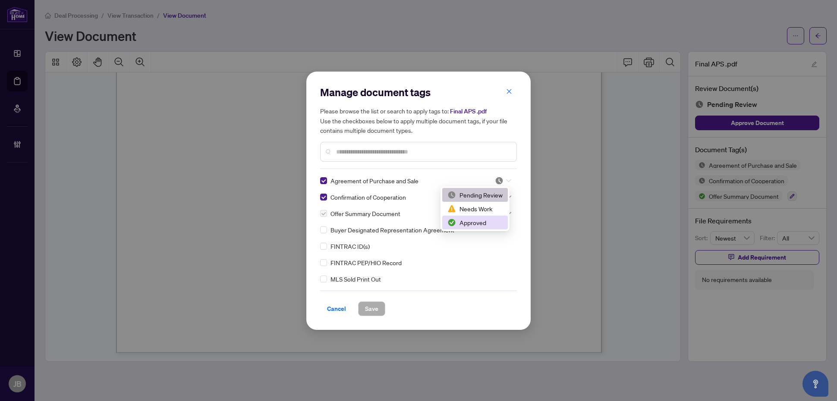 The height and width of the screenshot is (401, 837). Describe the element at coordinates (371, 309) in the screenshot. I see `button: Save` at that location.